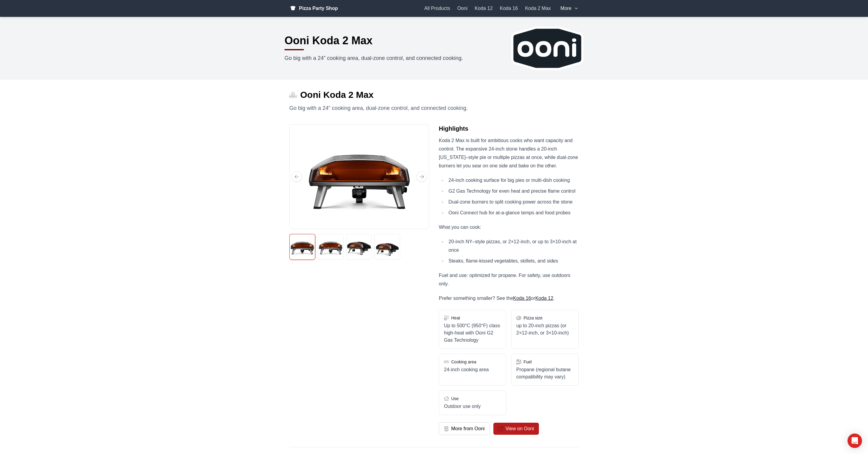 The height and width of the screenshot is (454, 868). I want to click on span: Fuel, so click(527, 362).